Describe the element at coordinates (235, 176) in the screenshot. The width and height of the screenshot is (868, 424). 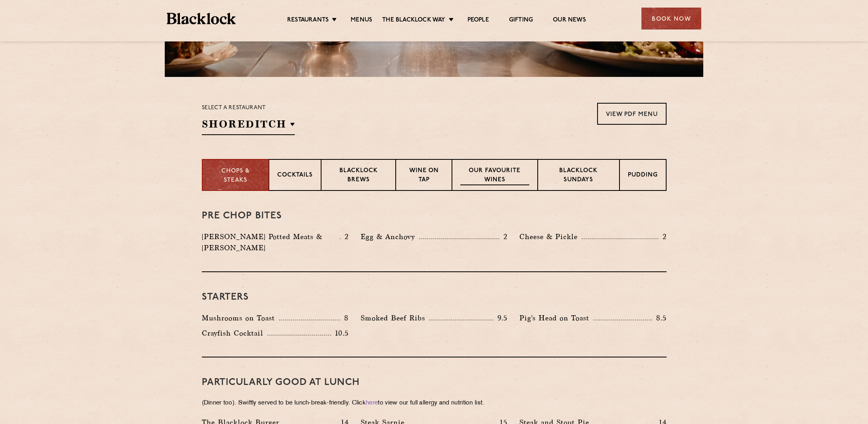
I see `p: Chops & Steaks` at that location.